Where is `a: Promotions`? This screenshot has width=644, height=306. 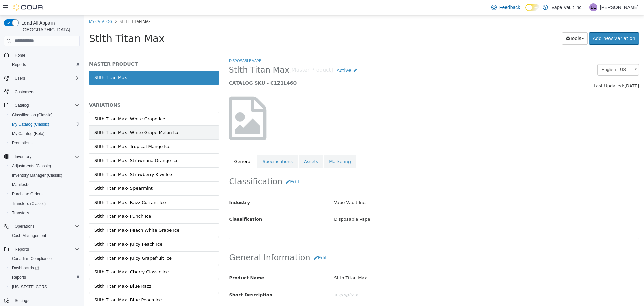
a: Promotions is located at coordinates (22, 143).